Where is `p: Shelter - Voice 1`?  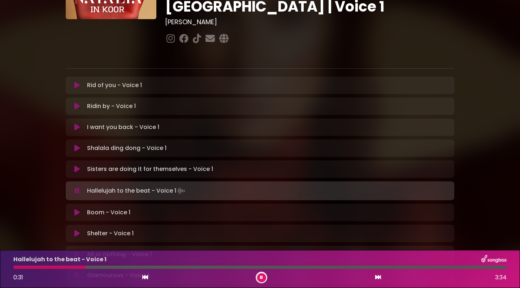 p: Shelter - Voice 1 is located at coordinates (110, 233).